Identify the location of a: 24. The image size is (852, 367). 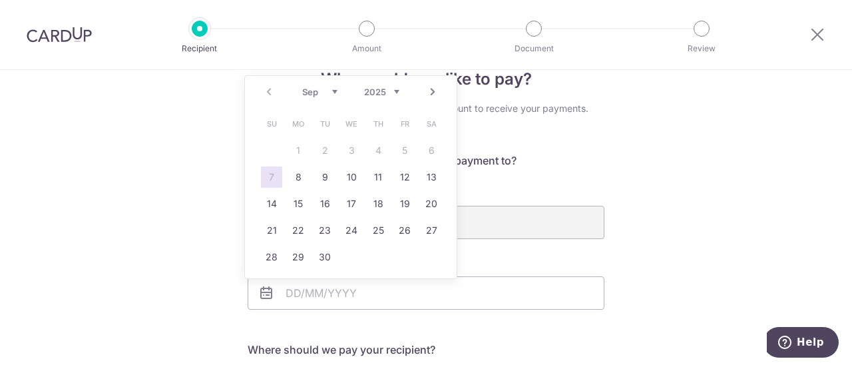
(352, 230).